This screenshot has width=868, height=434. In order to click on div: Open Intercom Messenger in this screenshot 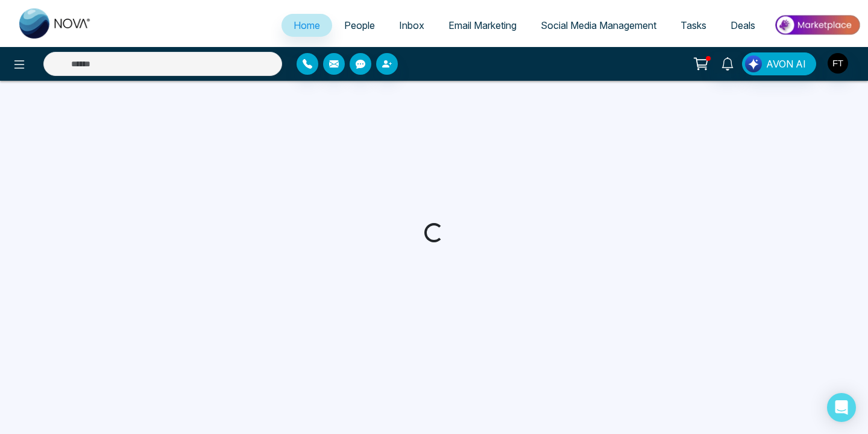, I will do `click(841, 407)`.